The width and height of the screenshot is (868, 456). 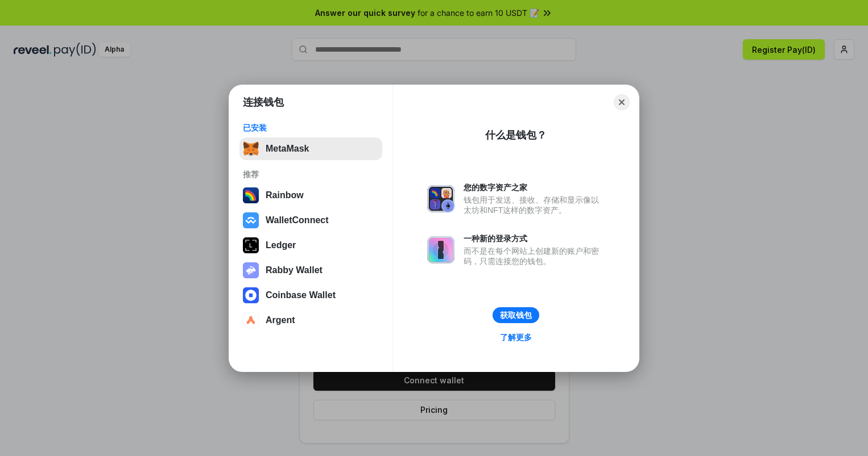 I want to click on h1: 连接钱包, so click(x=264, y=102).